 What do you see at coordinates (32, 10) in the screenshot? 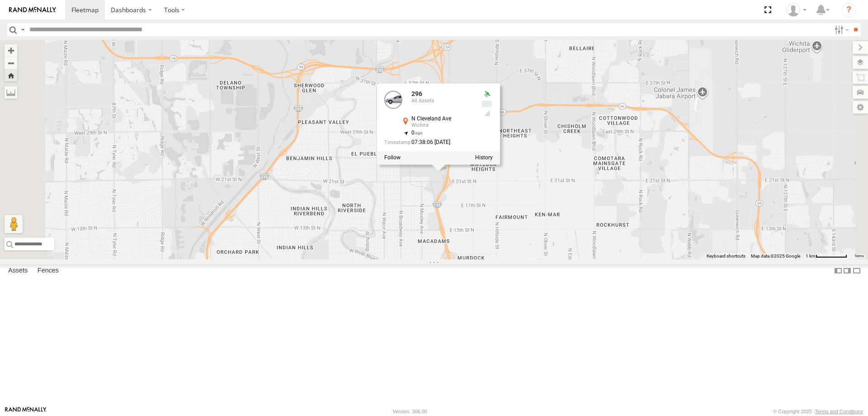
I see `img: rand-logo.svg` at bounding box center [32, 10].